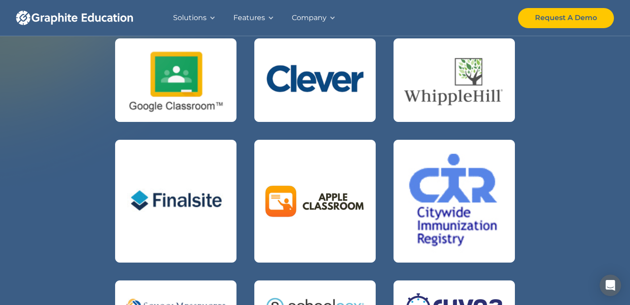 The image size is (630, 305). What do you see at coordinates (249, 18) in the screenshot?
I see `div: Features` at bounding box center [249, 18].